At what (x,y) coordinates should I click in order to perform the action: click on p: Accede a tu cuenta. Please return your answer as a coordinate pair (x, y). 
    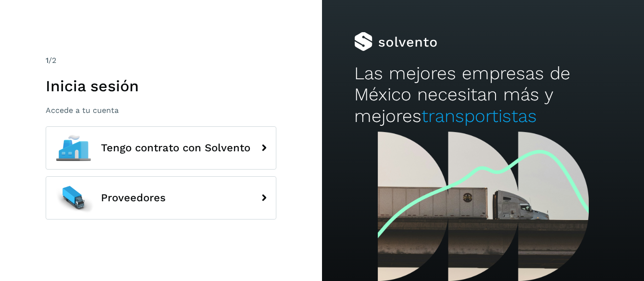
    Looking at the image, I should click on (161, 110).